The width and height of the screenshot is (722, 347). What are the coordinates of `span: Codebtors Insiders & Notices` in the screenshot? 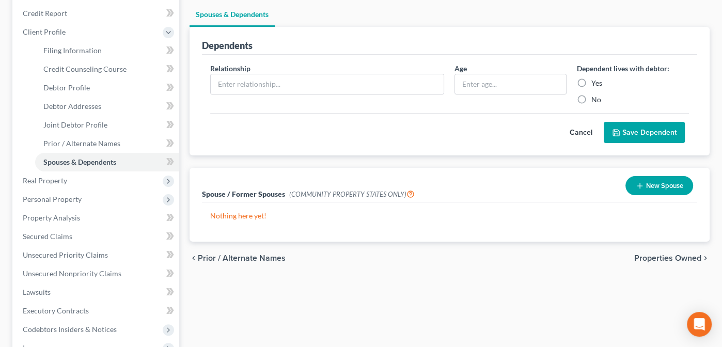 It's located at (70, 329).